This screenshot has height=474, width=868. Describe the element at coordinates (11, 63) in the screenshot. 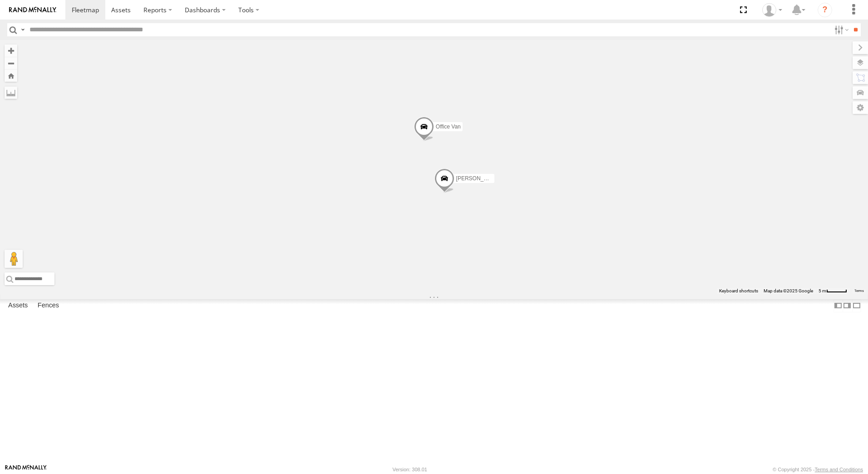

I see `button: Zoom out` at that location.